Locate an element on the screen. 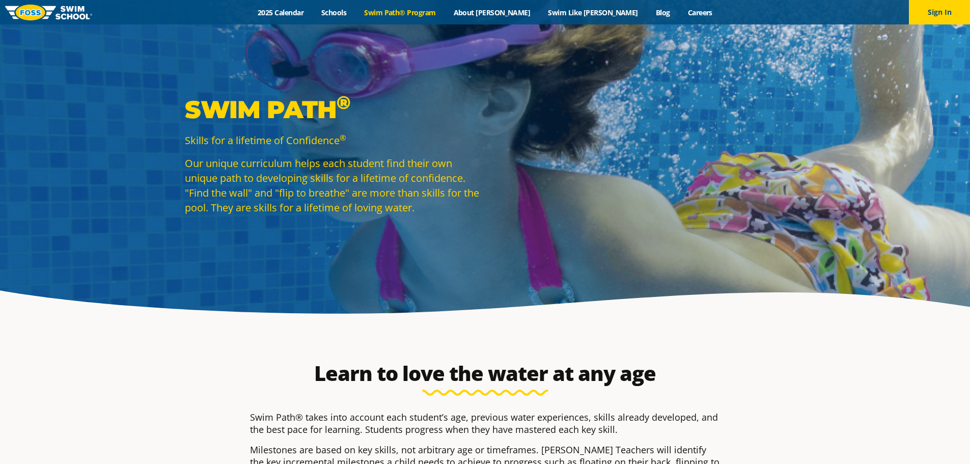 This screenshot has height=464, width=970. a: Swim Path® Program is located at coordinates (400, 12).